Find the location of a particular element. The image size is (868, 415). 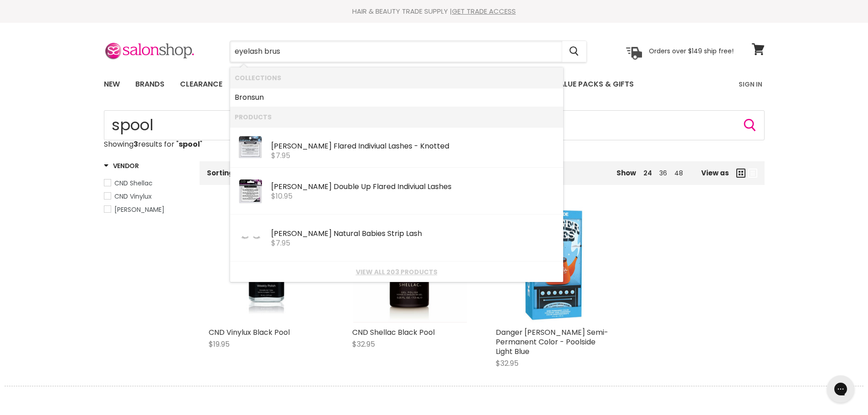

a: Brands is located at coordinates (150, 84).